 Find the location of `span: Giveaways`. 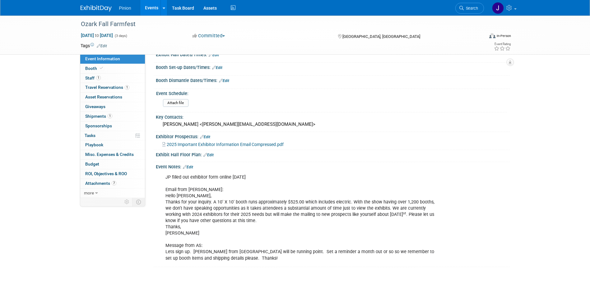

span: Giveaways is located at coordinates (95, 107).